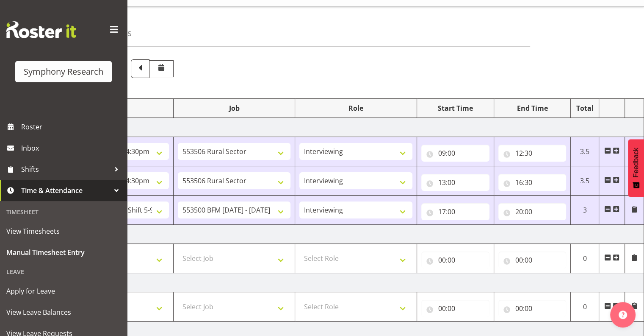  I want to click on a: View Timesheets, so click(64, 232).